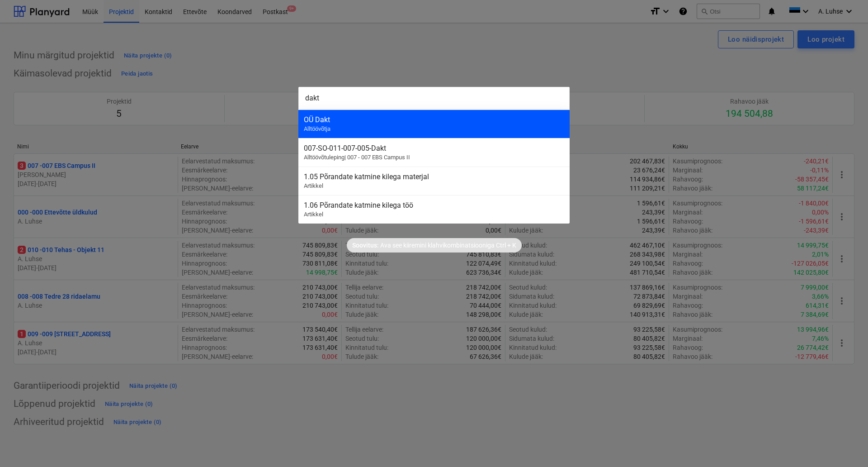 This screenshot has width=868, height=467. Describe the element at coordinates (434, 152) in the screenshot. I see `div: 007-SO-011-007-005-DaktAlltöövõtuleping| 007 - 007 EBS Campus II` at that location.